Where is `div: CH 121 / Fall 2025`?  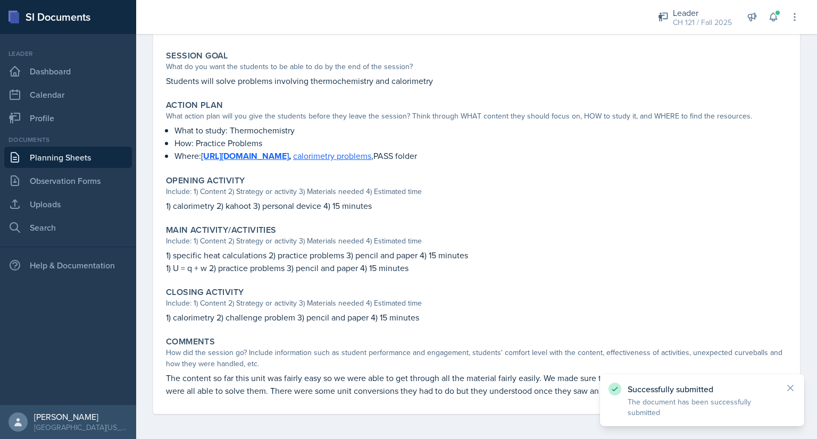 div: CH 121 / Fall 2025 is located at coordinates (702, 22).